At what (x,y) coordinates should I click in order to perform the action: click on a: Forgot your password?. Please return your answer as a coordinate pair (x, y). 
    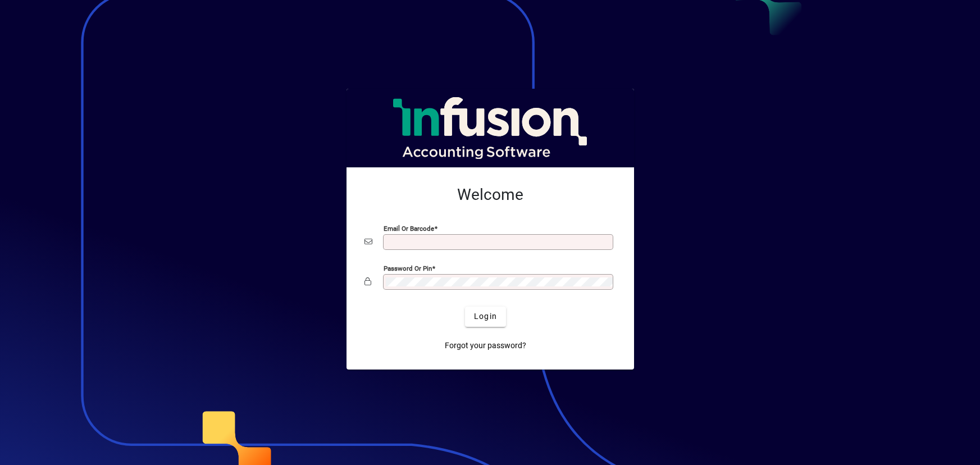
    Looking at the image, I should click on (485, 346).